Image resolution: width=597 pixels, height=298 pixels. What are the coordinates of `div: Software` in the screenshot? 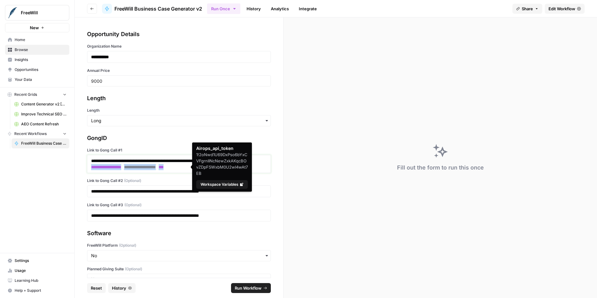 It's located at (179, 233).